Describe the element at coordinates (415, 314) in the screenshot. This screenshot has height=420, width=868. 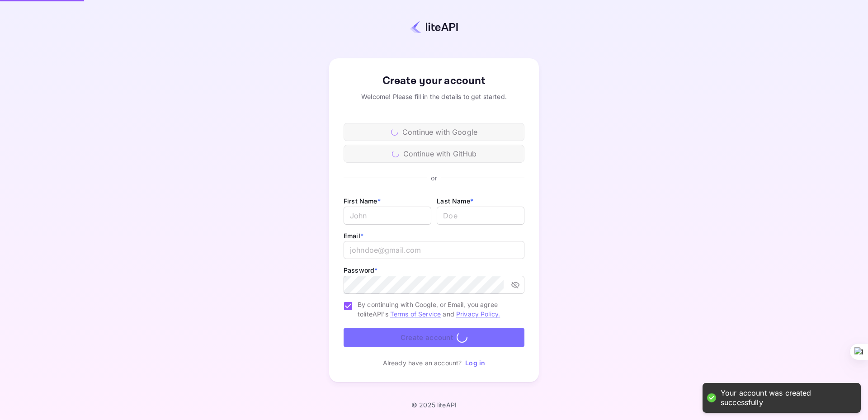
I see `a: Terms of Service` at that location.